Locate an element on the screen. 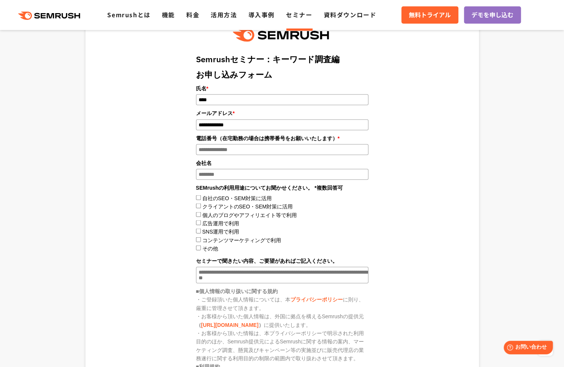  label: 会社名 is located at coordinates (282, 163).